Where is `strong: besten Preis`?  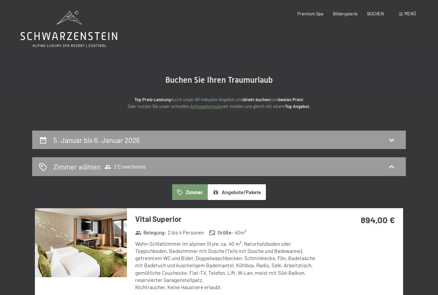
strong: besten Preis is located at coordinates (290, 100).